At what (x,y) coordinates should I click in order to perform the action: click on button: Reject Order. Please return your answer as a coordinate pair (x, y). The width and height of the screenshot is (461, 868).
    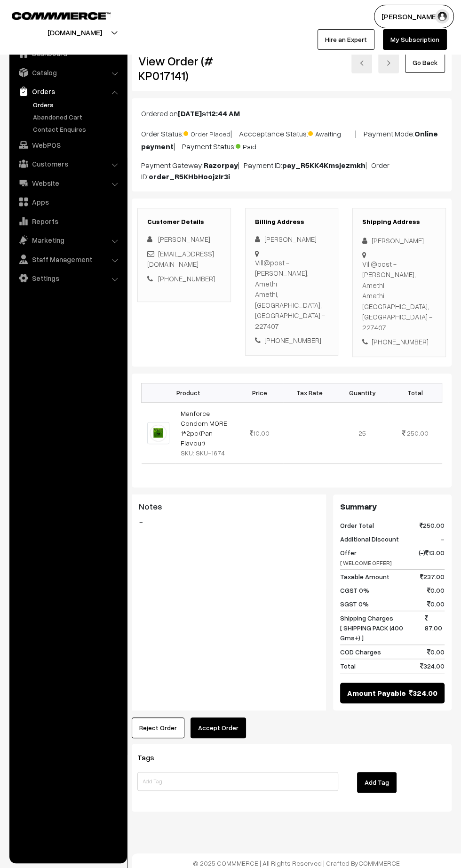
    Looking at the image, I should click on (158, 728).